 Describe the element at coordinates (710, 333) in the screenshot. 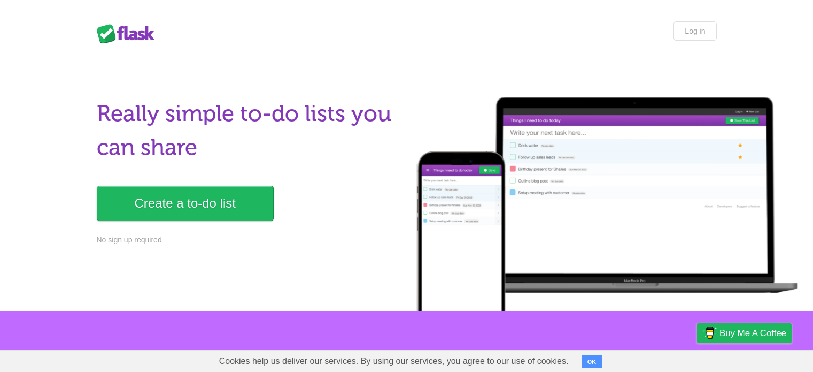

I see `img: Buy me a coffee` at that location.